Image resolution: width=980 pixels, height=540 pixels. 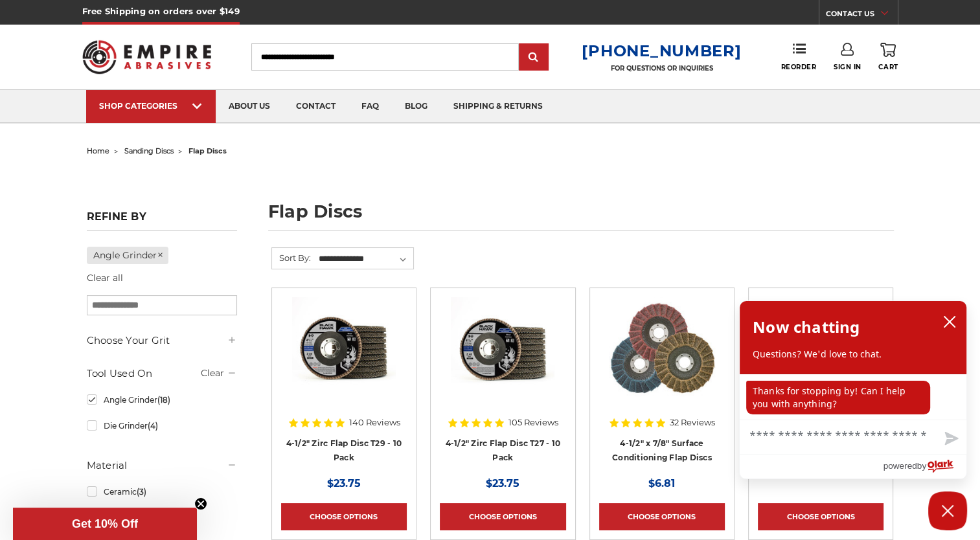 What do you see at coordinates (838, 398) in the screenshot?
I see `p: Thanks for stopping by! Can I help you with anything?` at bounding box center [838, 398].